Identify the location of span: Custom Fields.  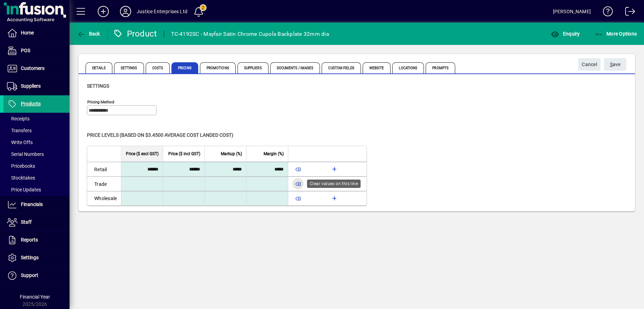
(342, 68).